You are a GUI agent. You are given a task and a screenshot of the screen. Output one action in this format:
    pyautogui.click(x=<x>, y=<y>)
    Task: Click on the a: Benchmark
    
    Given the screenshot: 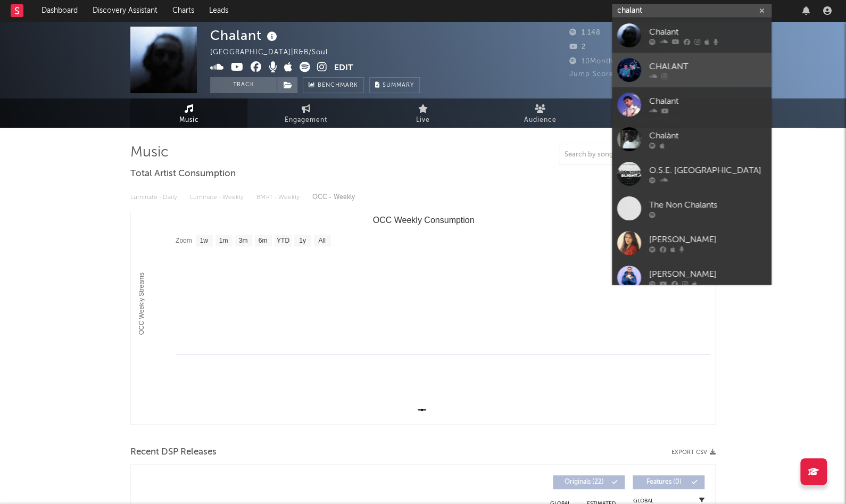 What is the action you would take?
    pyautogui.click(x=333, y=85)
    